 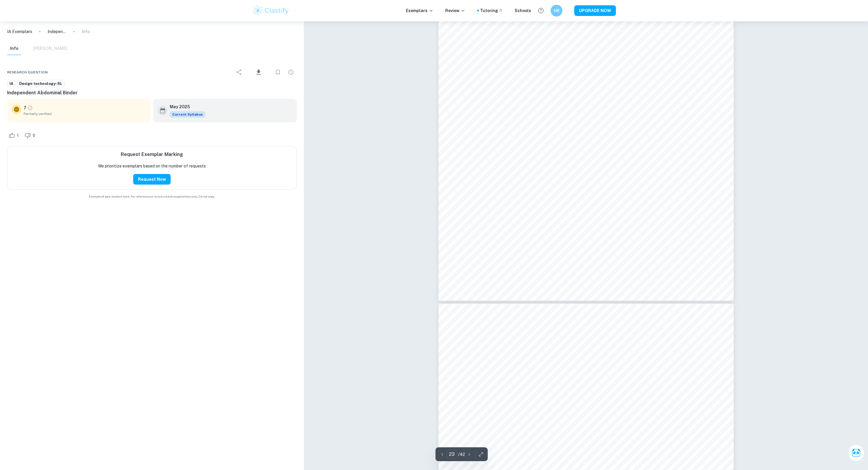 What do you see at coordinates (57, 32) in the screenshot?
I see `p: Independent Abdominal Binder` at bounding box center [57, 32].